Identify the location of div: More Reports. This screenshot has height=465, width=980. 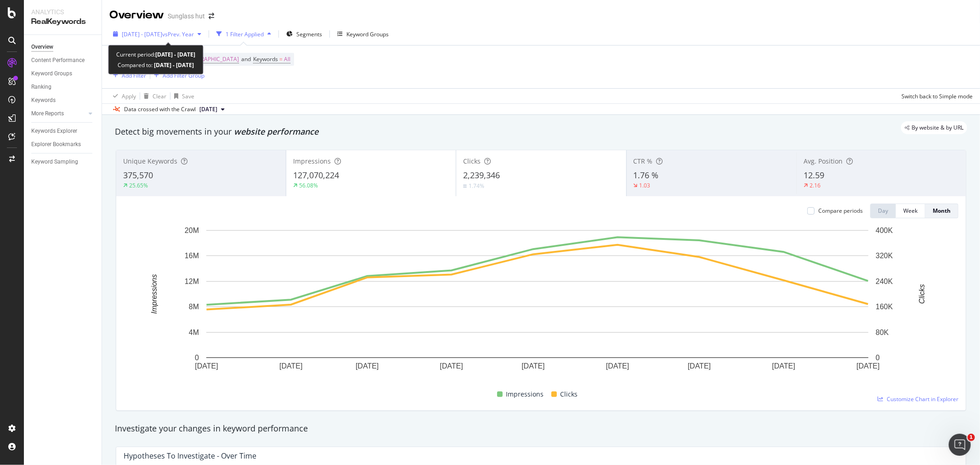
(48, 113).